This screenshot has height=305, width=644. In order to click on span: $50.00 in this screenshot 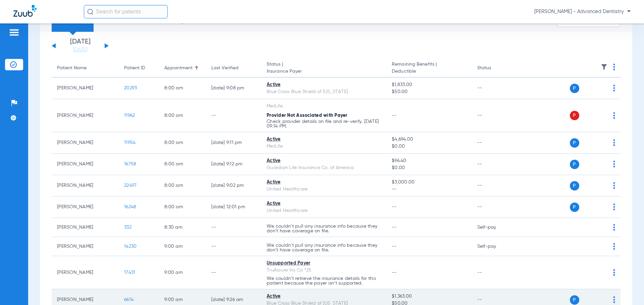, I will do `click(429, 92)`.